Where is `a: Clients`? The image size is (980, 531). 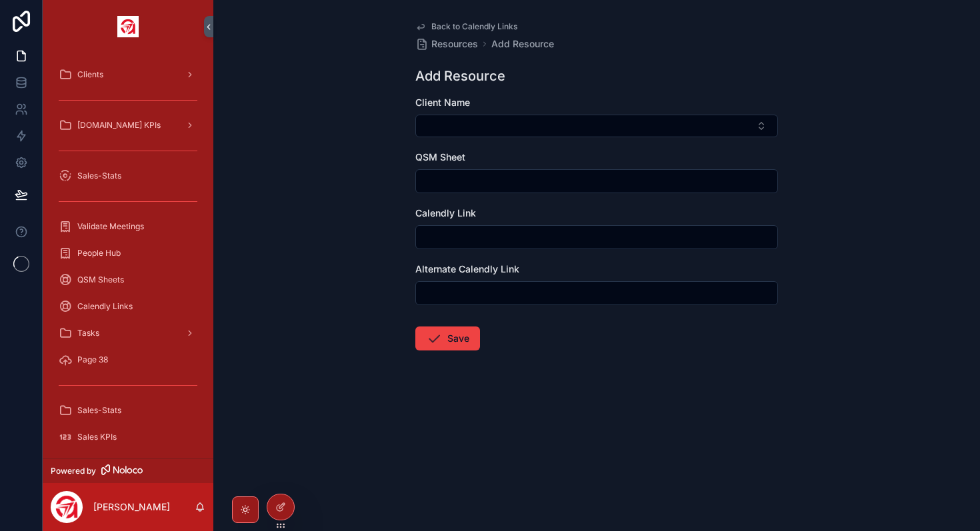
a: Clients is located at coordinates (128, 74).